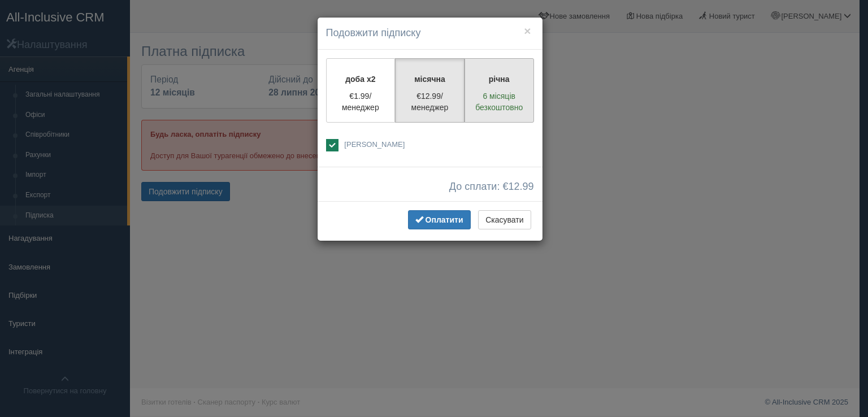 This screenshot has height=417, width=868. I want to click on p: річна, so click(499, 79).